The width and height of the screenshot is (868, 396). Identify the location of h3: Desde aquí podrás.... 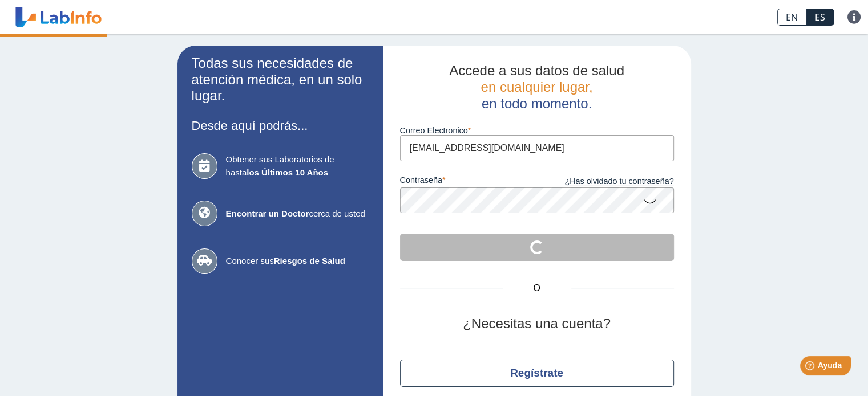
(280, 126).